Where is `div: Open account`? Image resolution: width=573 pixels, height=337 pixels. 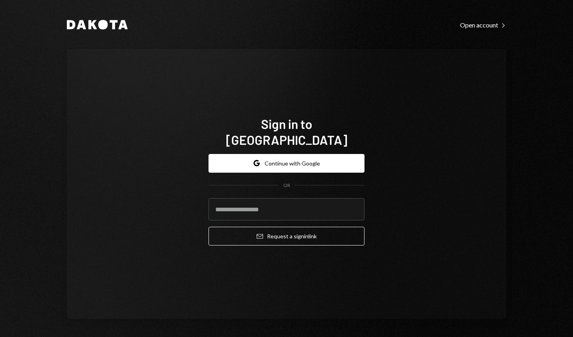
div: Open account is located at coordinates (483, 25).